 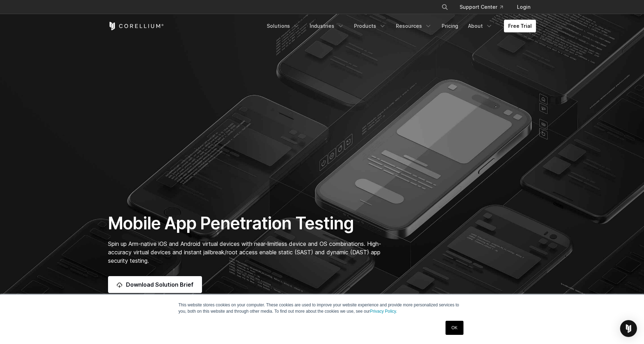 What do you see at coordinates (520, 26) in the screenshot?
I see `a: Free Trial` at bounding box center [520, 26].